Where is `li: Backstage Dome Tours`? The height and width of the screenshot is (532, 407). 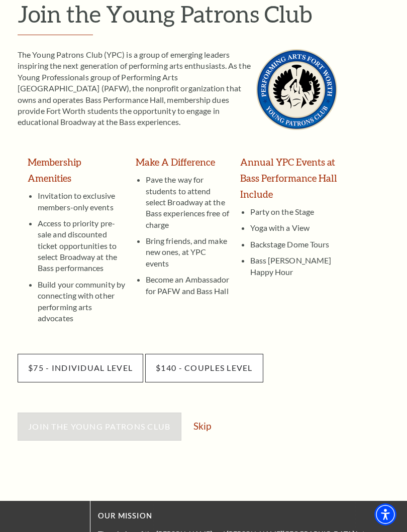
li: Backstage Dome Tours is located at coordinates (293, 242).